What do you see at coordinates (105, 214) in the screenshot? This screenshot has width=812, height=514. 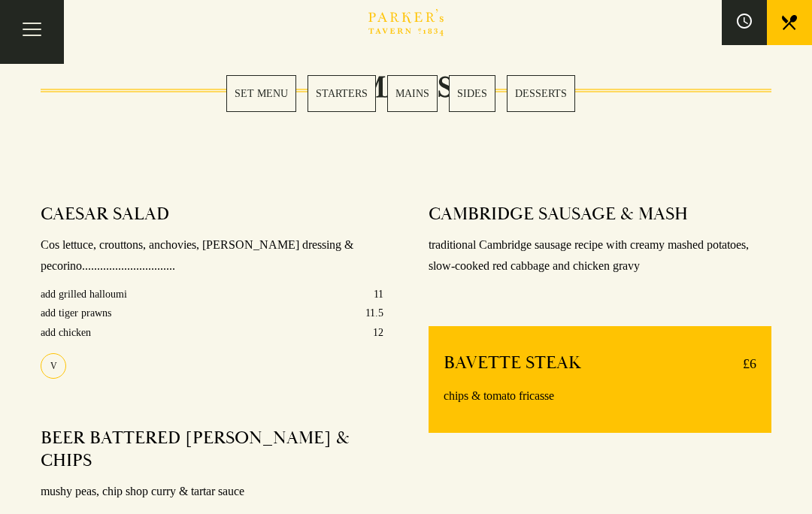 I see `h4: CAESAR SALAD` at bounding box center [105, 214].